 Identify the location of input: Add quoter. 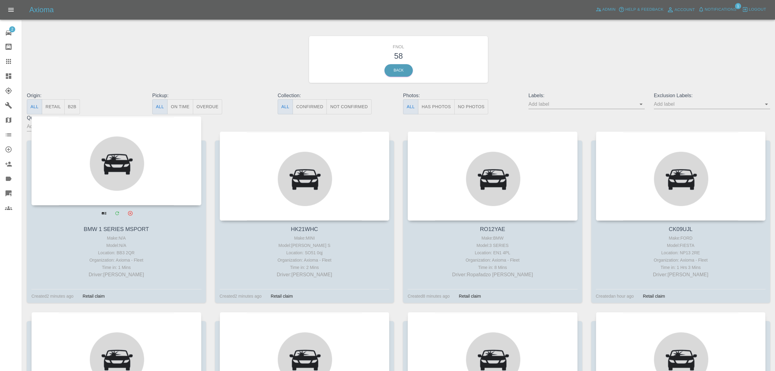
(80, 126).